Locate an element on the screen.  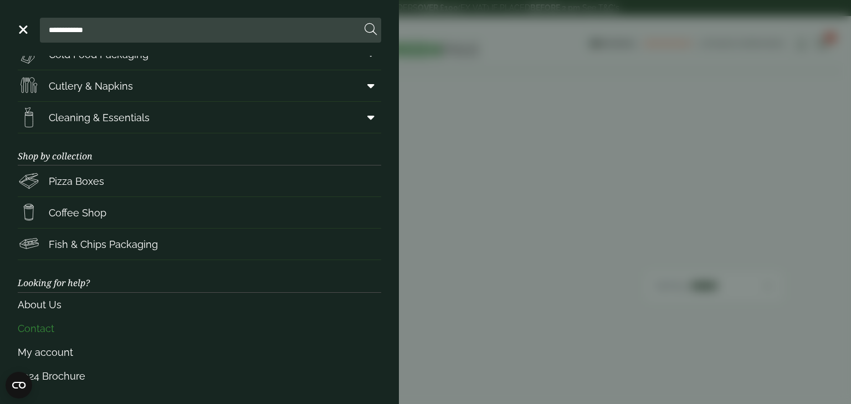
img: open-wipe.svg is located at coordinates (29, 117).